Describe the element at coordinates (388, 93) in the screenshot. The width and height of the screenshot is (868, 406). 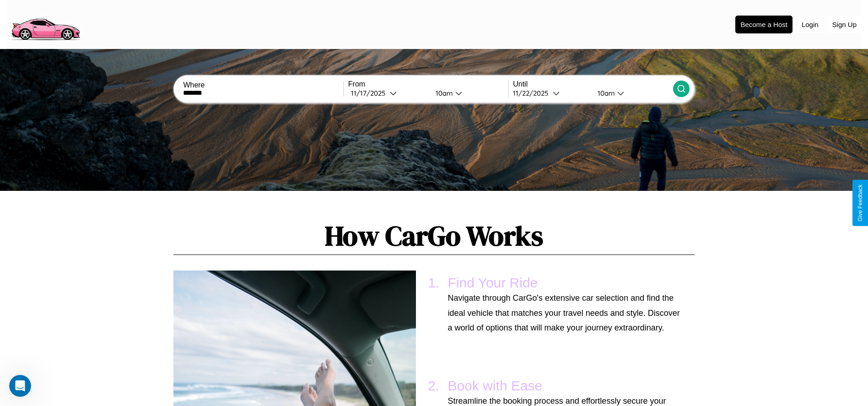
I see `button: 11/17/2025` at that location.